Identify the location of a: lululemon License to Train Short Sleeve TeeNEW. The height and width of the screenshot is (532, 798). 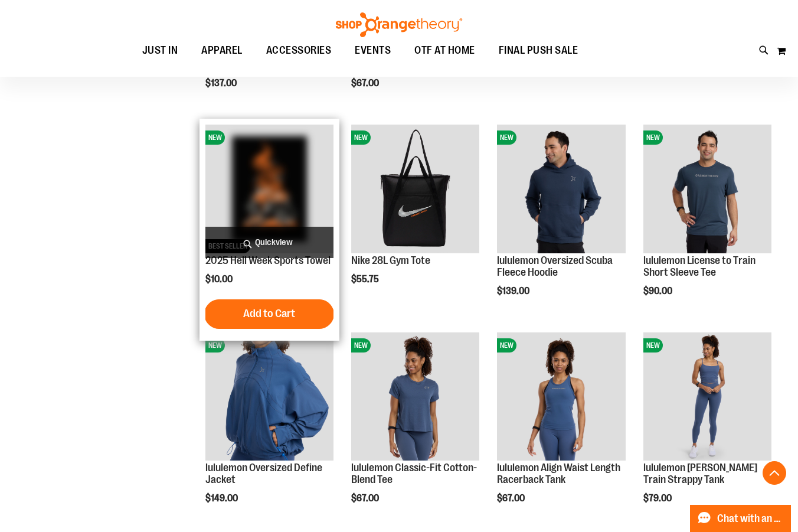
(707, 190).